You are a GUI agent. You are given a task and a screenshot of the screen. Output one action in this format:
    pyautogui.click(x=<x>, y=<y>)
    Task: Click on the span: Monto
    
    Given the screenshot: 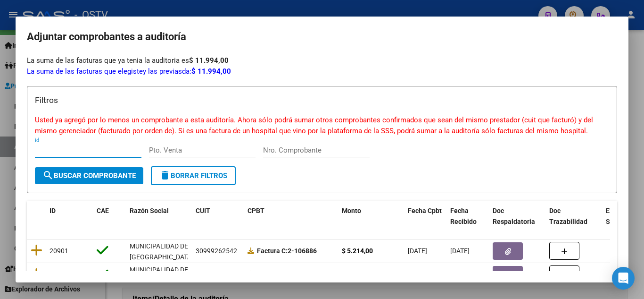 What is the action you would take?
    pyautogui.click(x=352, y=210)
    